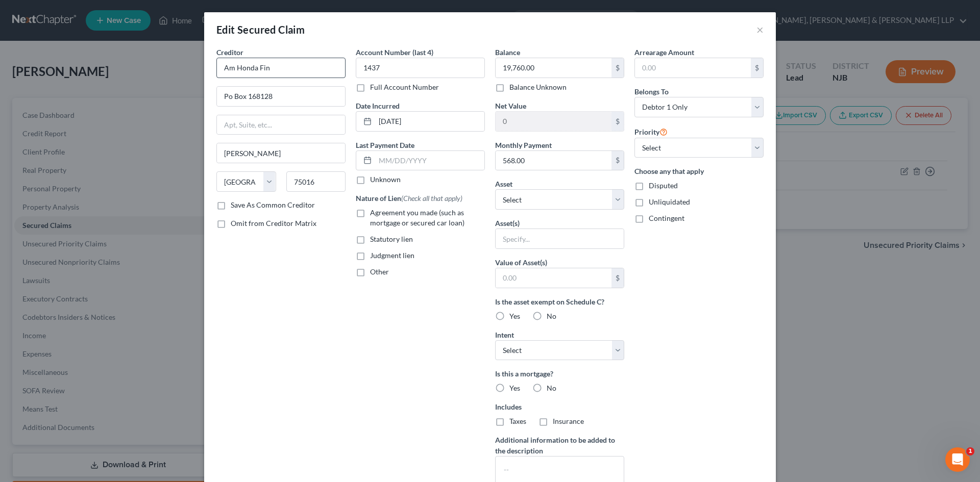 This screenshot has width=980, height=482. Describe the element at coordinates (417, 218) in the screenshot. I see `span: Agreement you made (such as mortgage or secured car loan)` at that location.